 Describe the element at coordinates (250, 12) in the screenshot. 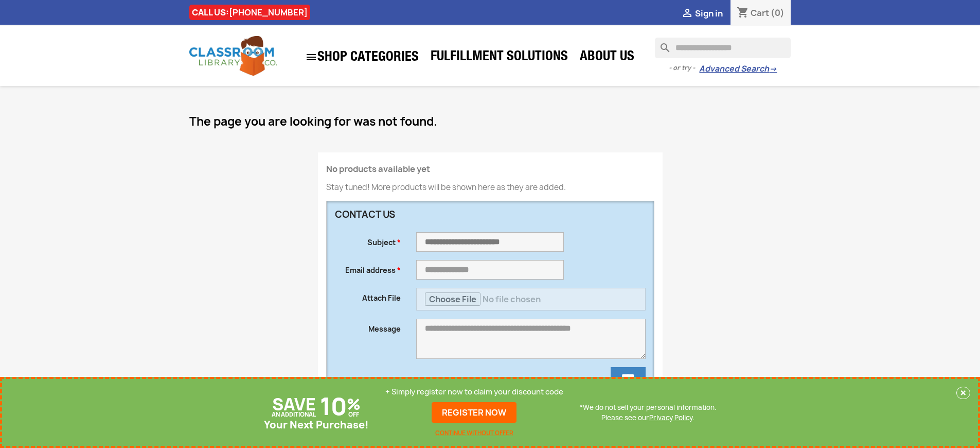

I see `div: CALL US:` at that location.